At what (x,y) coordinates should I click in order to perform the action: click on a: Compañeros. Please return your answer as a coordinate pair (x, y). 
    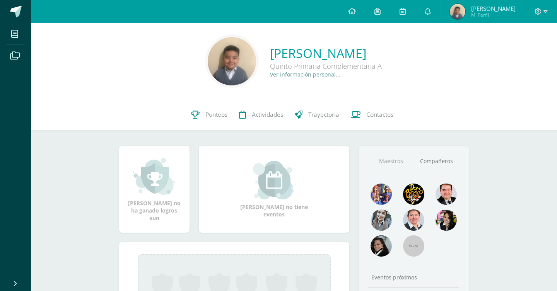
    Looking at the image, I should click on (437, 161).